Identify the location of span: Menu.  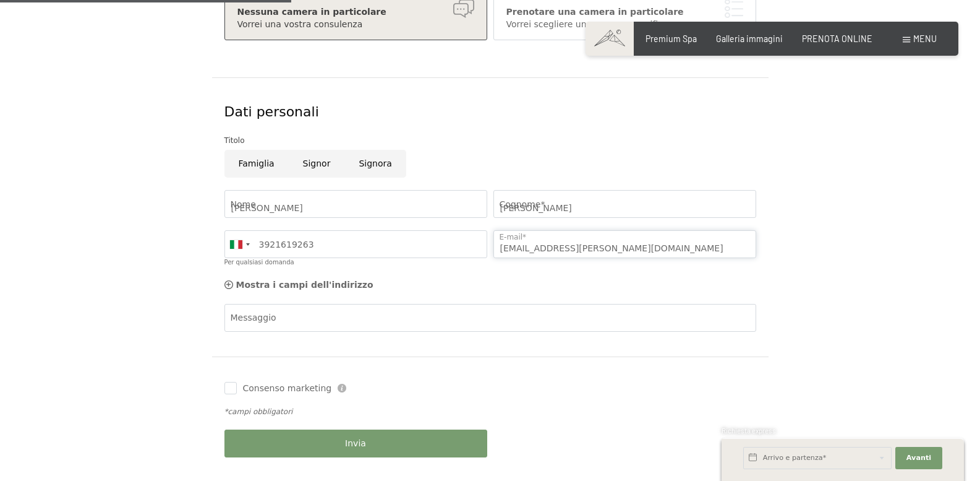
(925, 38).